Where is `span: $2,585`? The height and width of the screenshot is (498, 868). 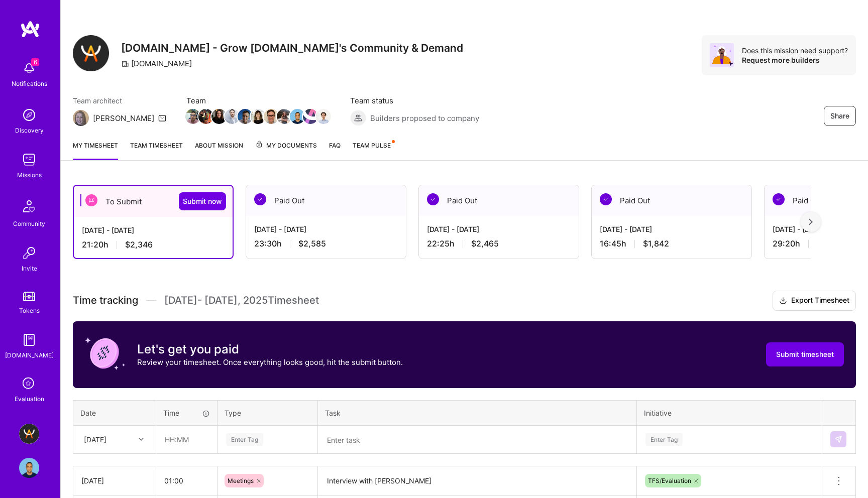
span: $2,585 is located at coordinates (312, 244).